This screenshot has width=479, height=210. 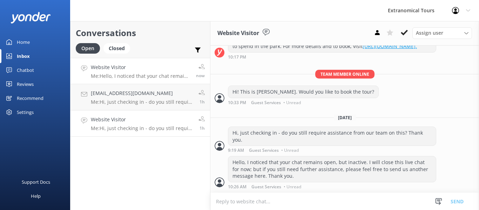 I want to click on div: Open, so click(x=88, y=48).